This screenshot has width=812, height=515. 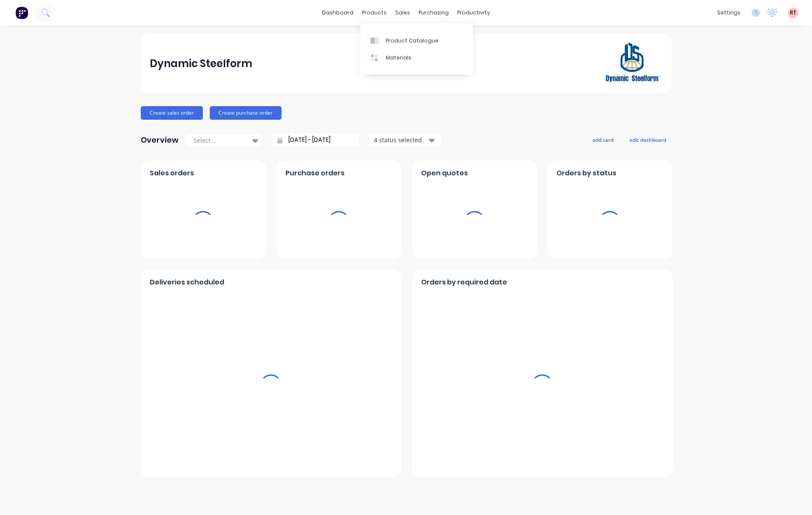 I want to click on span: Orders by status, so click(x=586, y=173).